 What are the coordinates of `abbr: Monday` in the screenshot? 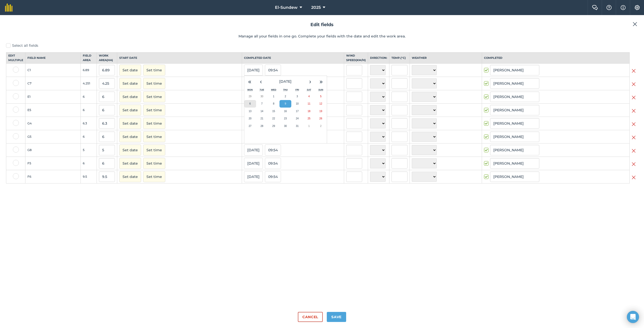 It's located at (250, 90).